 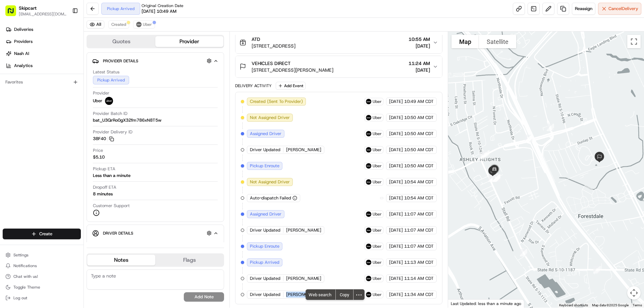 What do you see at coordinates (162, 6) in the screenshot?
I see `span: Original Creation Date` at bounding box center [162, 6].